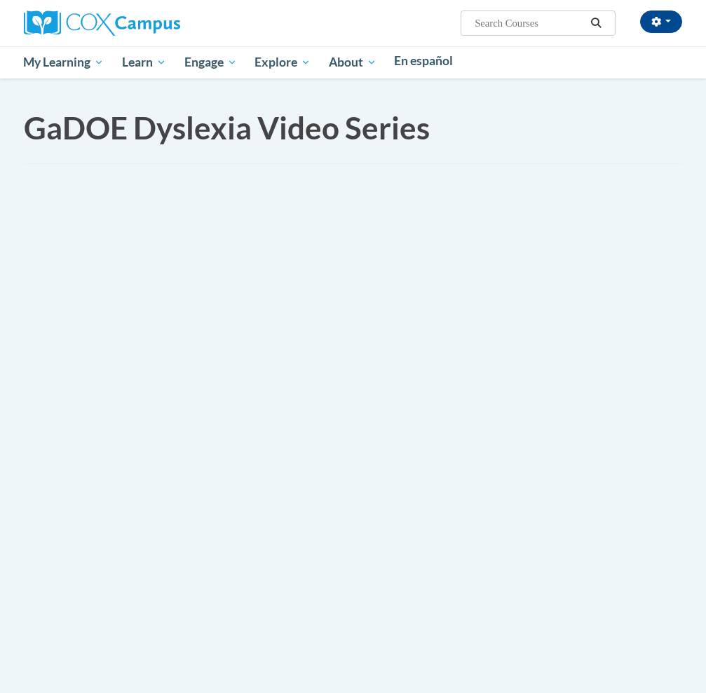  Describe the element at coordinates (352, 62) in the screenshot. I see `span: About` at that location.